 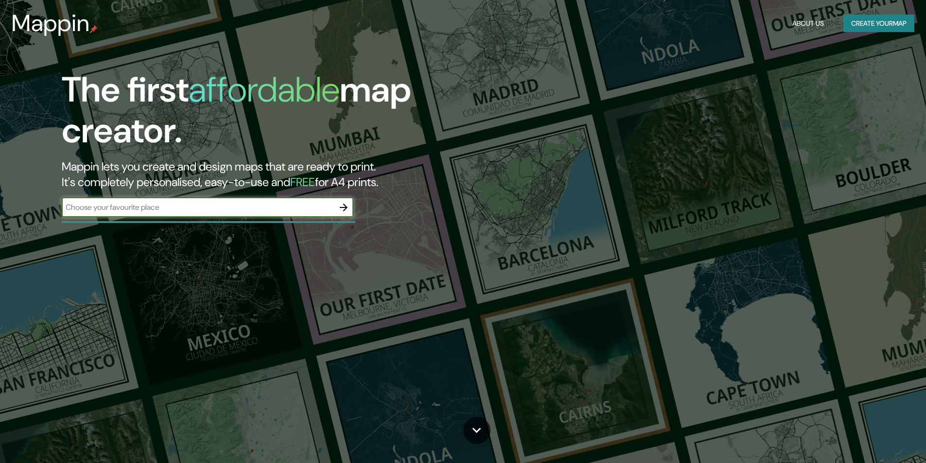 What do you see at coordinates (293, 114) in the screenshot?
I see `h1: The first map creator.` at bounding box center [293, 114].